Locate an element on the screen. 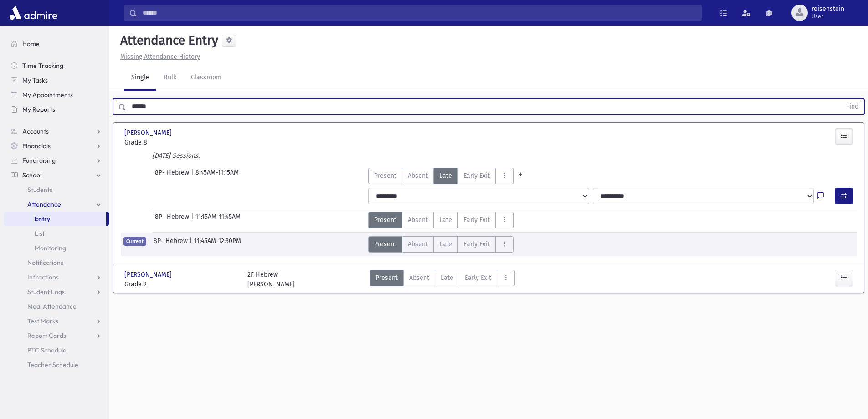 The image size is (868, 419). a: Attendance is located at coordinates (56, 204).